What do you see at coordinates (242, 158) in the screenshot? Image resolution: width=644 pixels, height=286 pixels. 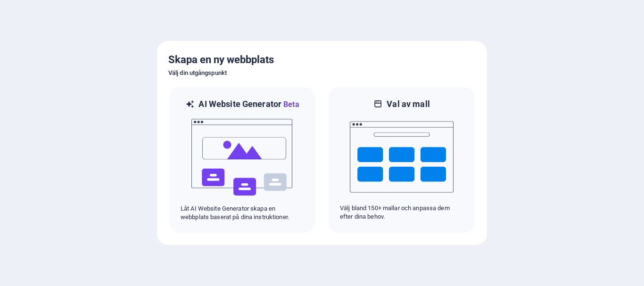 I see `img: ai` at bounding box center [242, 158].